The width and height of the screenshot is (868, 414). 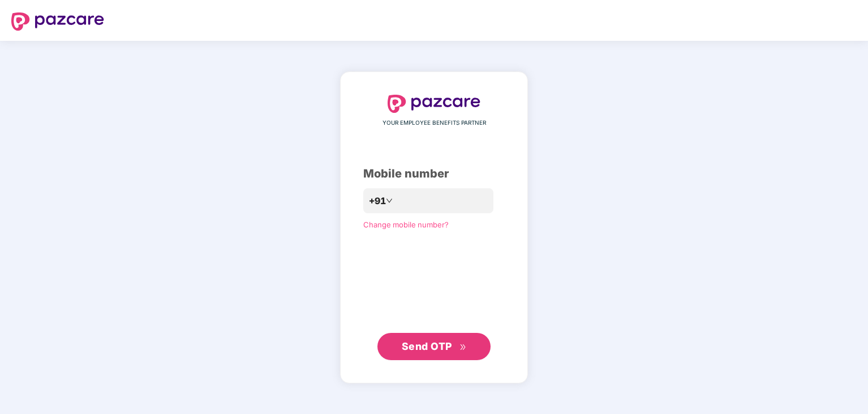 What do you see at coordinates (389, 200) in the screenshot?
I see `span: down` at bounding box center [389, 200].